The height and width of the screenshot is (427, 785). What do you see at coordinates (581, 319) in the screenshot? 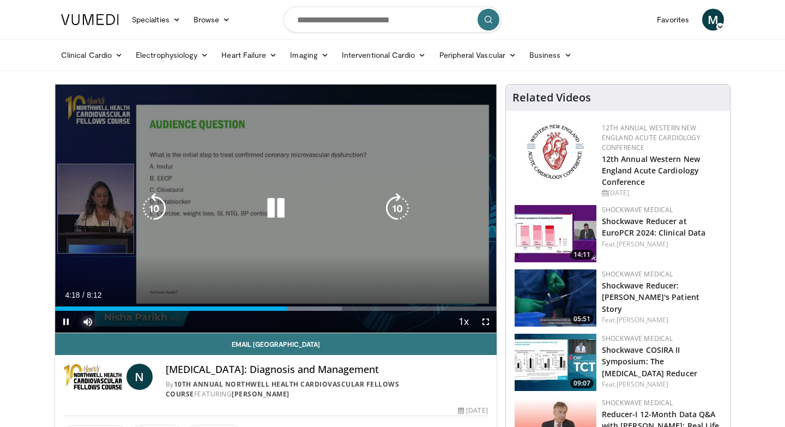
I see `span: 05:51` at bounding box center [581, 319].